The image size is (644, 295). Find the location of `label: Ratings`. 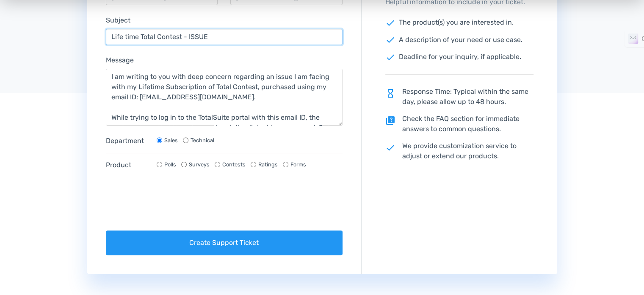

label: Ratings is located at coordinates (268, 164).